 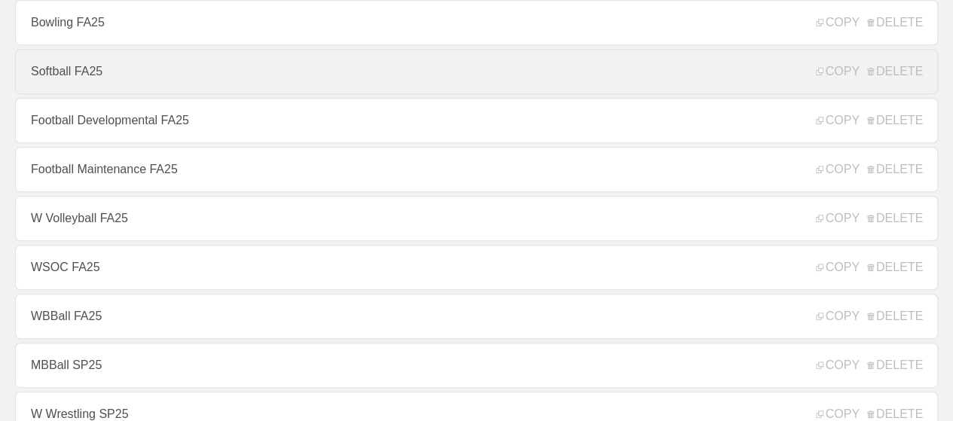 I want to click on a: Softball FA25, so click(x=476, y=72).